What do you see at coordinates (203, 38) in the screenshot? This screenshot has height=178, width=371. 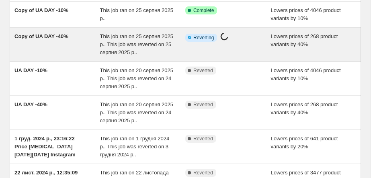 I see `span: Reverting` at bounding box center [203, 38].